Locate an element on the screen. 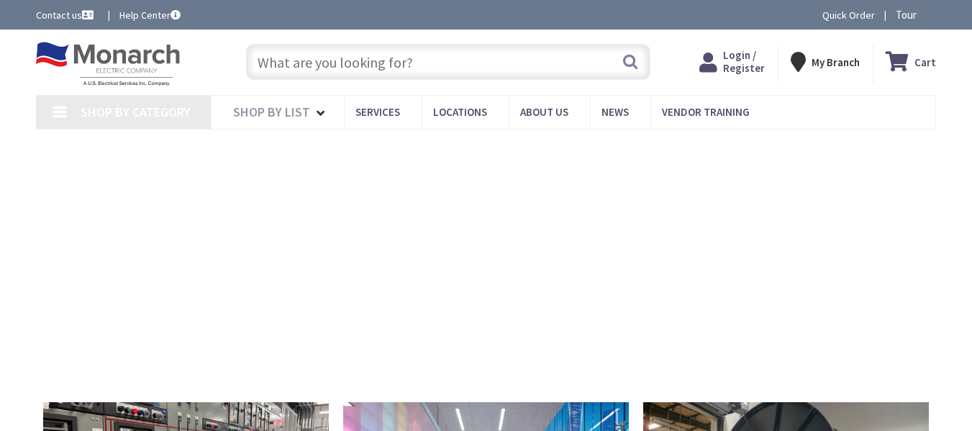 The height and width of the screenshot is (431, 972). span: Shop By List is located at coordinates (271, 112).